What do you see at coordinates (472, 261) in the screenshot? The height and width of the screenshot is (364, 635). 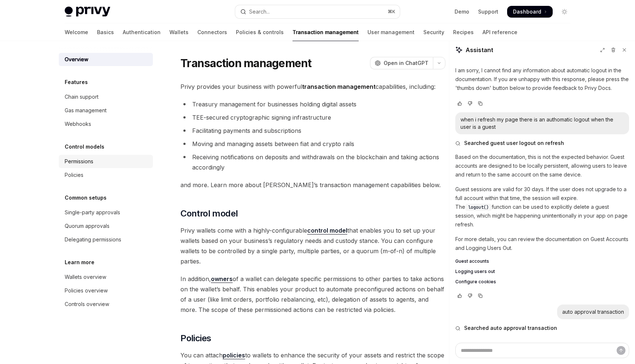 I see `span: Guest accounts` at bounding box center [472, 261].